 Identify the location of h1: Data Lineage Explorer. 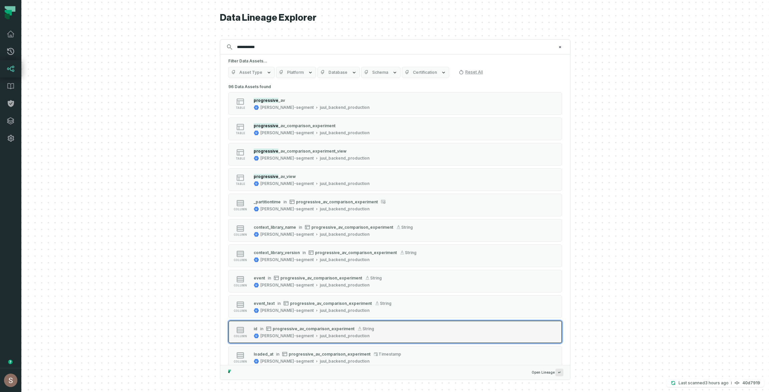
(395, 18).